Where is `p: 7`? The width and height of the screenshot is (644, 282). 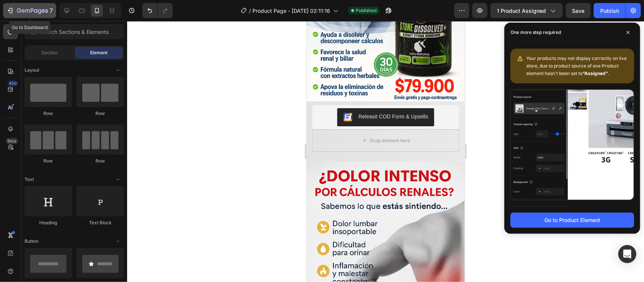
p: 7 is located at coordinates (51, 11).